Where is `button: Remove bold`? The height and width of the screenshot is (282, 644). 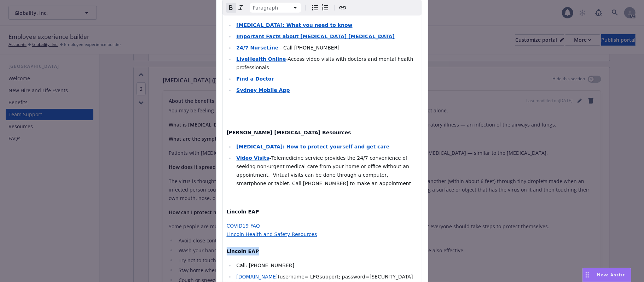 button: Remove bold is located at coordinates (231, 8).